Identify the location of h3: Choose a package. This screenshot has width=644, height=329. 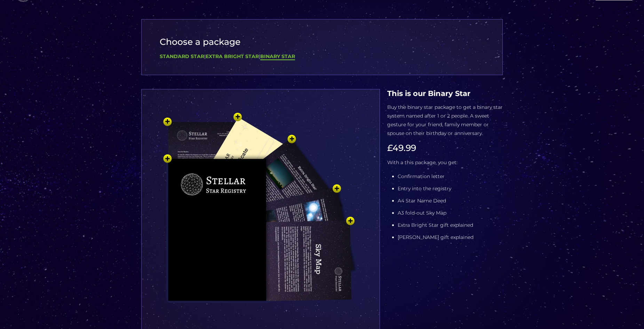
(322, 42).